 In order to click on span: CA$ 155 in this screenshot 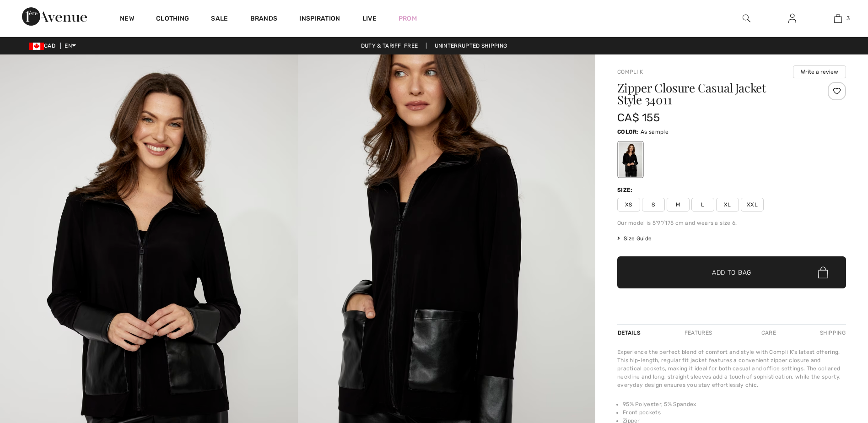, I will do `click(638, 118)`.